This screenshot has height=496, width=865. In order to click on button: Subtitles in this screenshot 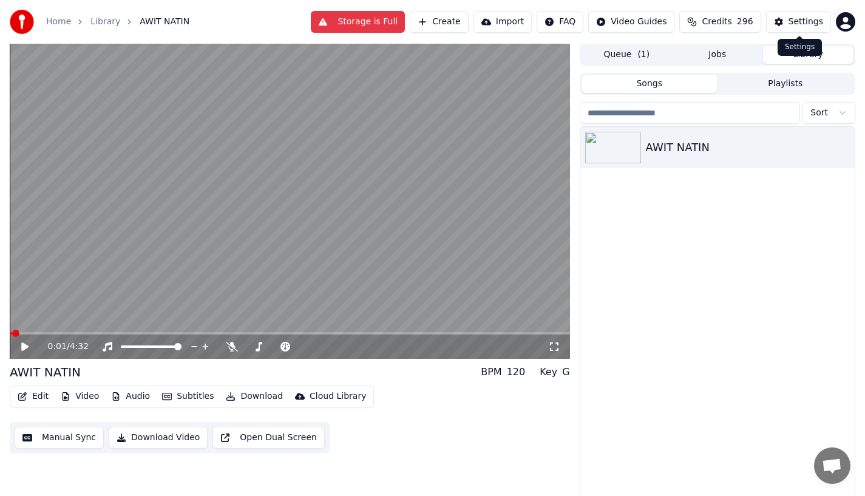, I will do `click(188, 396)`.